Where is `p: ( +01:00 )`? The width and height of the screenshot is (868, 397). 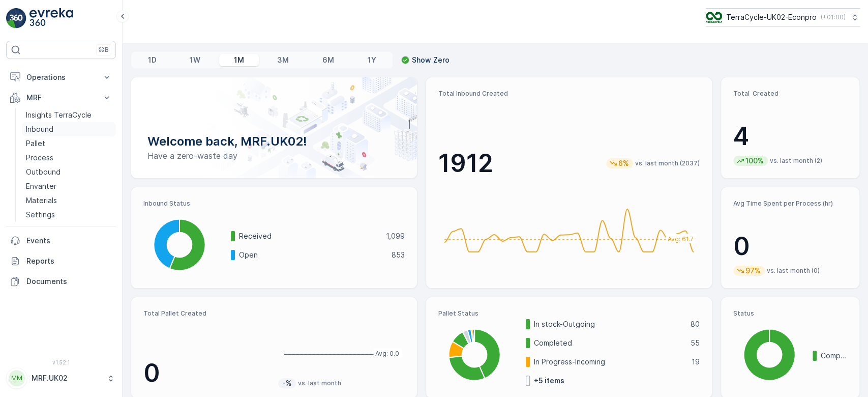
p: ( +01:00 ) is located at coordinates (834, 18).